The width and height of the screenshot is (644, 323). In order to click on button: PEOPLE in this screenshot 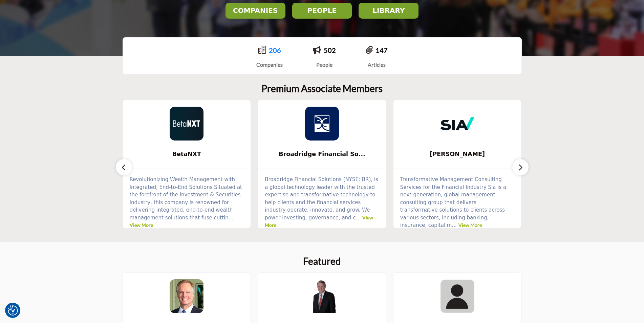, I will do `click(322, 10)`.